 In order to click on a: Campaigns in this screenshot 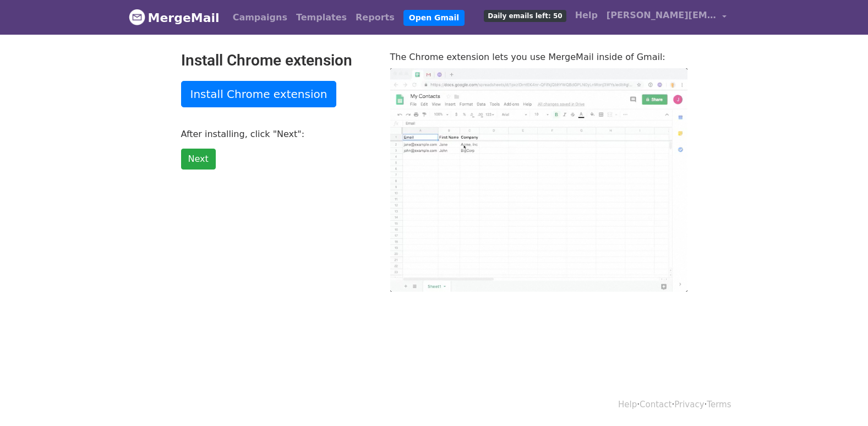, I will do `click(260, 18)`.